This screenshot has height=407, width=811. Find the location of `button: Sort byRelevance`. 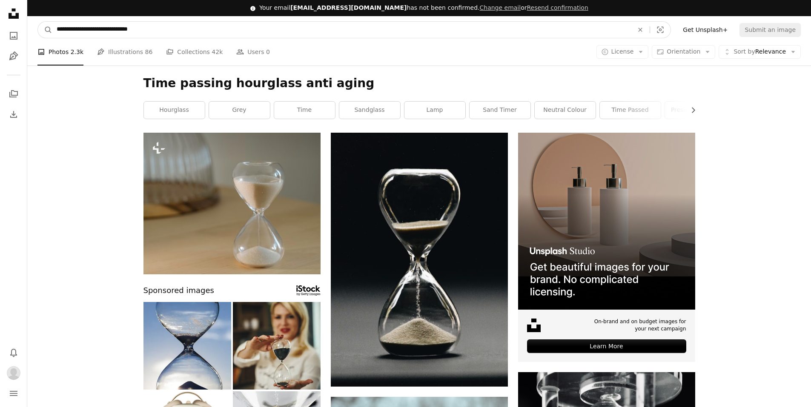

button: Sort byRelevance is located at coordinates (759, 52).